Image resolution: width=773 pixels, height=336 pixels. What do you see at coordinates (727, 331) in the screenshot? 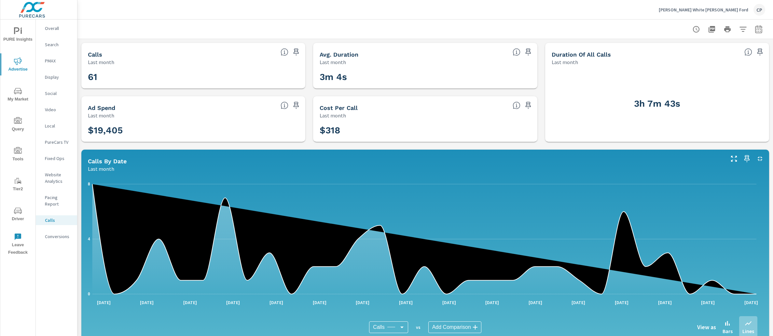
I see `p: Bars` at bounding box center [727, 331].